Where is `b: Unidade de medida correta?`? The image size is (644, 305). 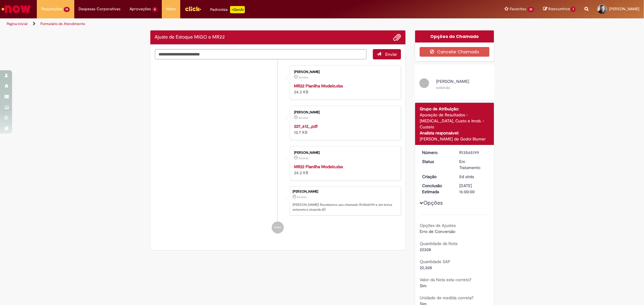
b: Unidade de medida correta? is located at coordinates (446, 298).